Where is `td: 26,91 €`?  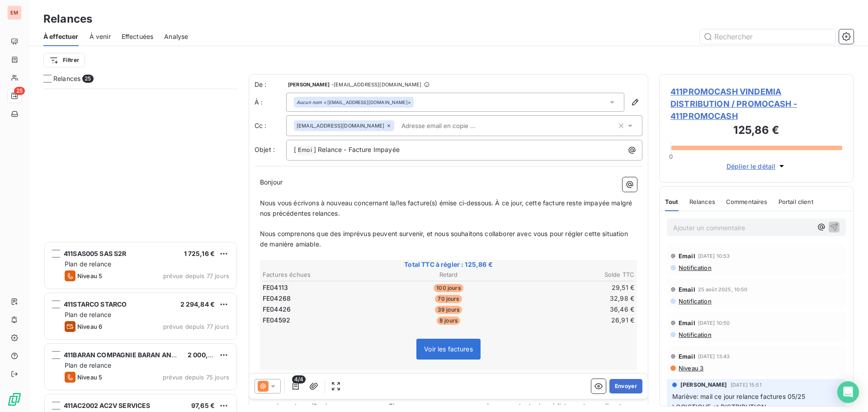
td: 26,91 € is located at coordinates (573, 321).